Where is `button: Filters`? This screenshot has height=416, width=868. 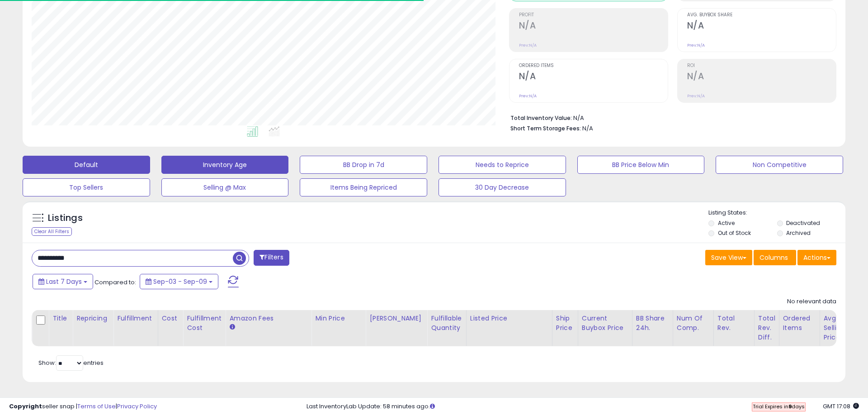 button: Filters is located at coordinates (271, 258).